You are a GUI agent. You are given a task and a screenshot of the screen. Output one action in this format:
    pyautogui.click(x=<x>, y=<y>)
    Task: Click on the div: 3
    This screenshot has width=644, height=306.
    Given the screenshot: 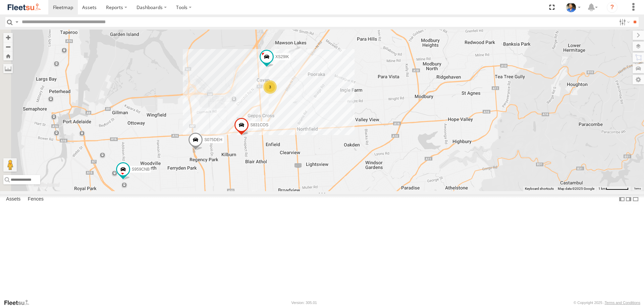 What is the action you would take?
    pyautogui.click(x=270, y=87)
    